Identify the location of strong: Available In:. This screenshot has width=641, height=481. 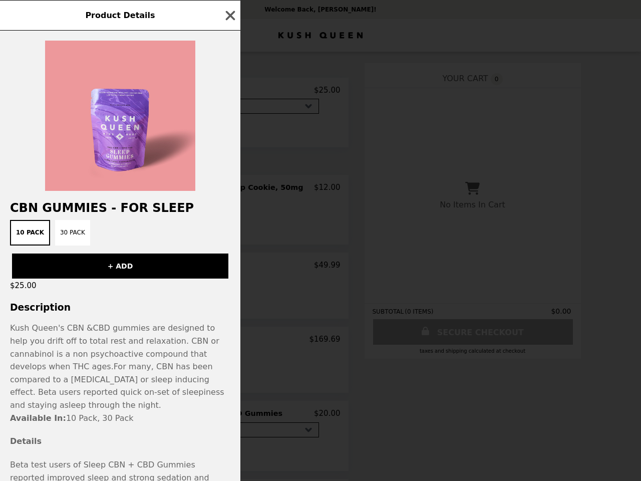
(38, 417).